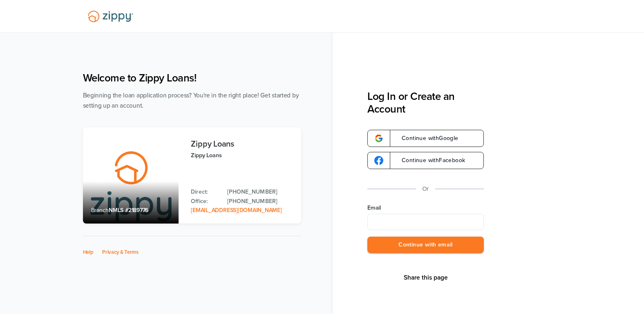  What do you see at coordinates (205, 202) in the screenshot?
I see `p: Office:` at bounding box center [205, 202].